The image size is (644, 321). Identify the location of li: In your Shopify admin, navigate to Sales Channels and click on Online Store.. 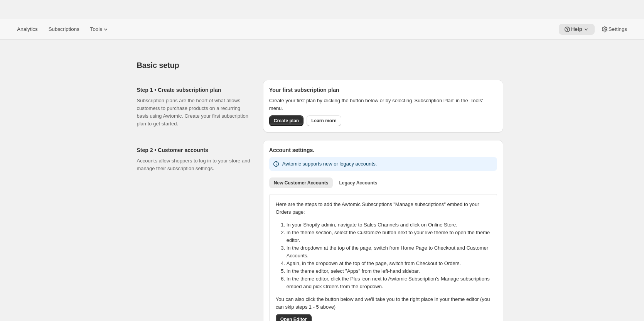
(391, 225).